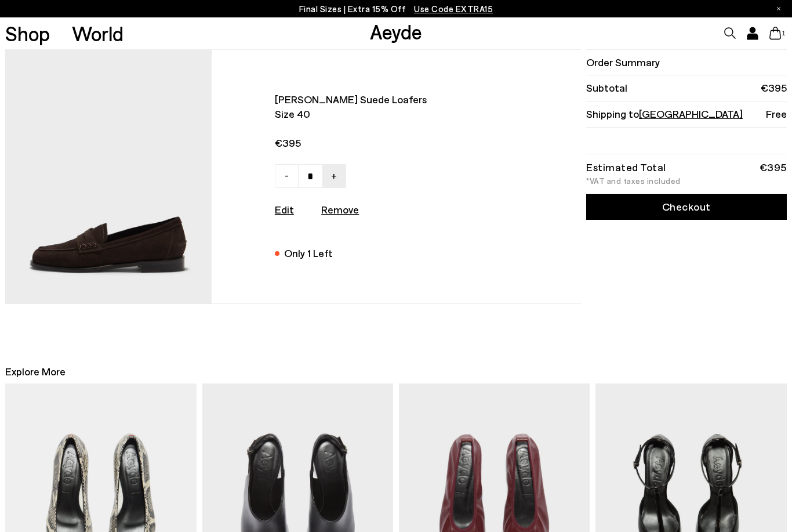 This screenshot has width=792, height=532. I want to click on a: Edit, so click(284, 210).